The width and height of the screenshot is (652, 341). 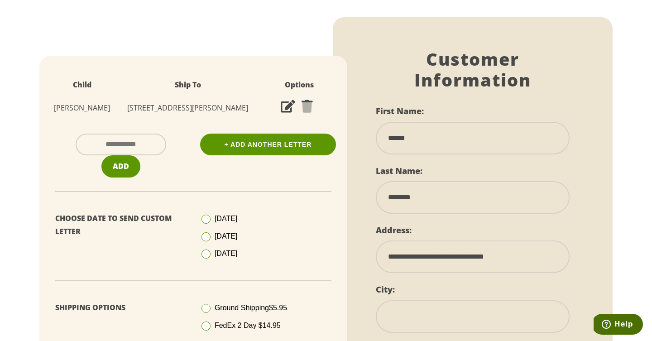 I want to click on label: City:, so click(x=385, y=289).